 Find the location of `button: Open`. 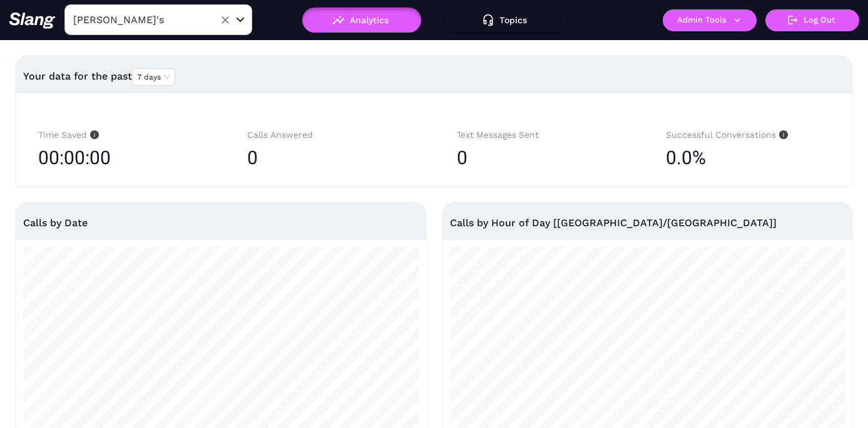

button: Open is located at coordinates (240, 20).